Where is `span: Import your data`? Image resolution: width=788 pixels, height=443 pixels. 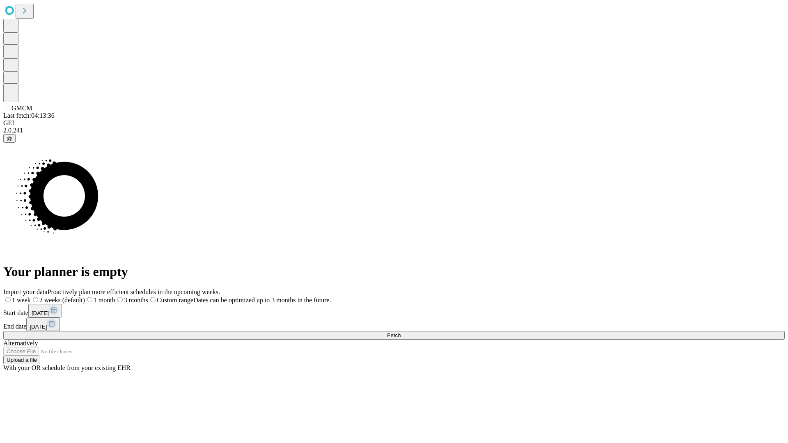
span: Import your data is located at coordinates (25, 292).